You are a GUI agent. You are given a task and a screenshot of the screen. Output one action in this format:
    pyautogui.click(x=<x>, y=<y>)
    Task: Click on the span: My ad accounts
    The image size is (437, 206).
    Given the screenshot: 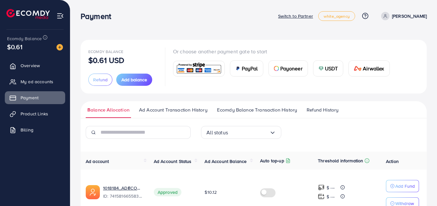 What is the action you would take?
    pyautogui.click(x=37, y=82)
    